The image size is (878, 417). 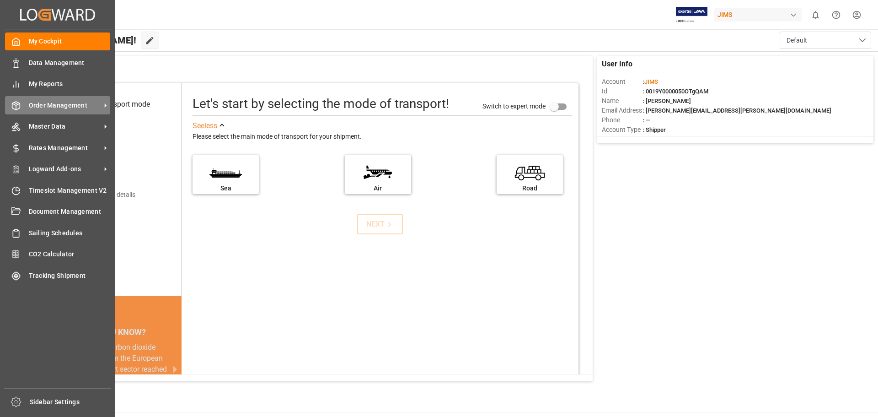 What do you see at coordinates (65, 148) in the screenshot?
I see `span: Rates Management` at bounding box center [65, 148].